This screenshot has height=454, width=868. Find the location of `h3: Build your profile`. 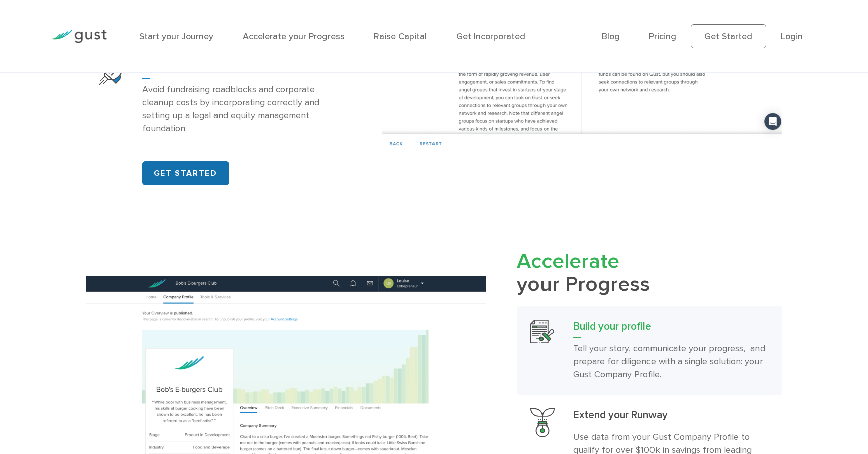

h3: Build your profile is located at coordinates (670, 329).